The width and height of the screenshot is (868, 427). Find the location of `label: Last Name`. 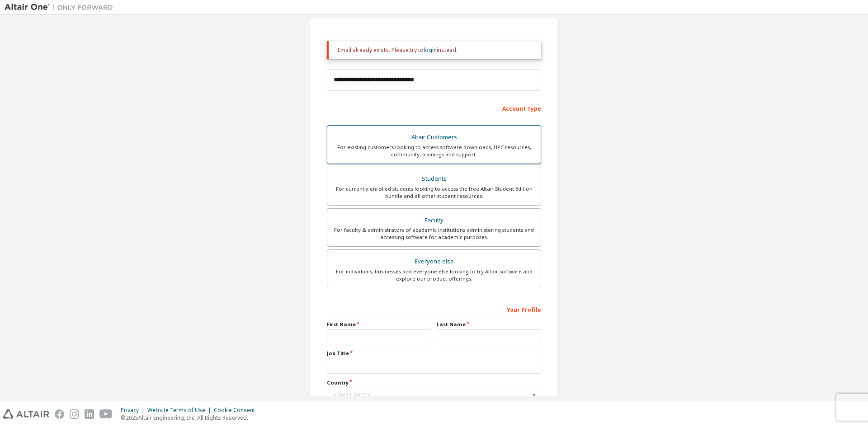

label: Last Name is located at coordinates (489, 324).